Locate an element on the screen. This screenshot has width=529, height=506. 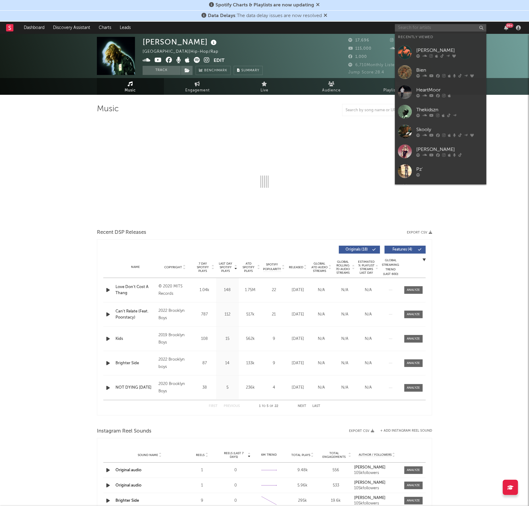
span: Jump Score: 28.4 is located at coordinates (366, 72).